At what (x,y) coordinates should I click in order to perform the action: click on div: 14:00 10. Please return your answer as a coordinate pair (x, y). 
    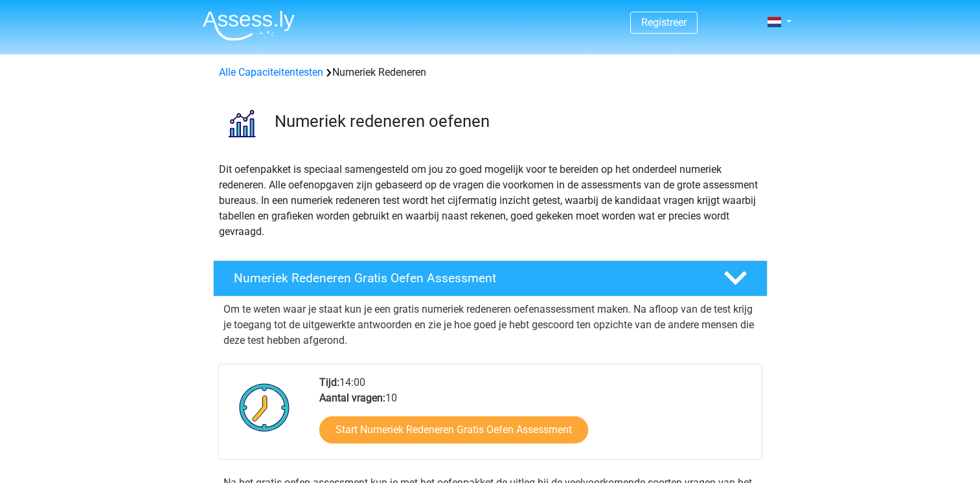
    Looking at the image, I should click on (535, 417).